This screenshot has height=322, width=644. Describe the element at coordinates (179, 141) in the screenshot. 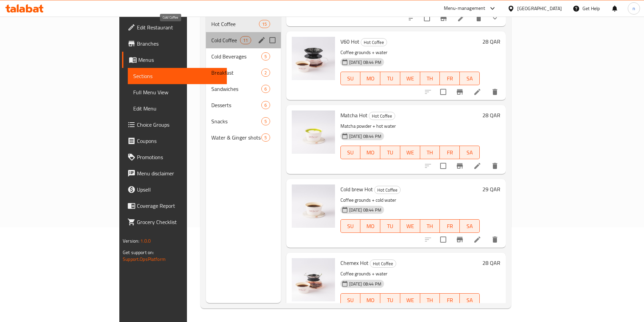

I see `span: Coupons` at that location.